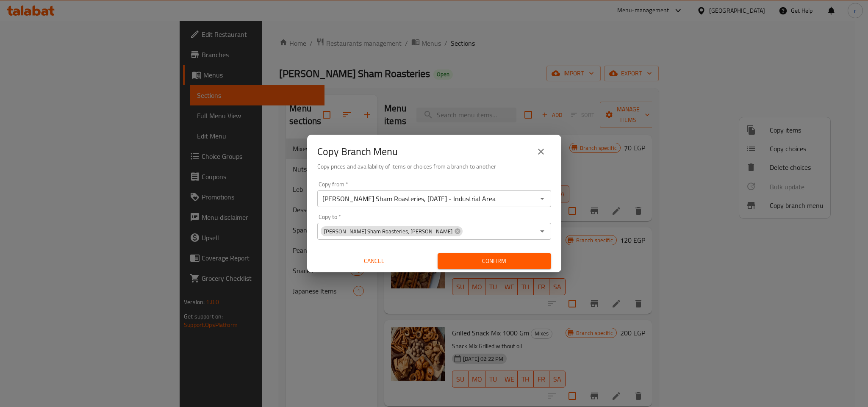 Image resolution: width=868 pixels, height=407 pixels. Describe the element at coordinates (374, 261) in the screenshot. I see `button: Cancel` at that location.